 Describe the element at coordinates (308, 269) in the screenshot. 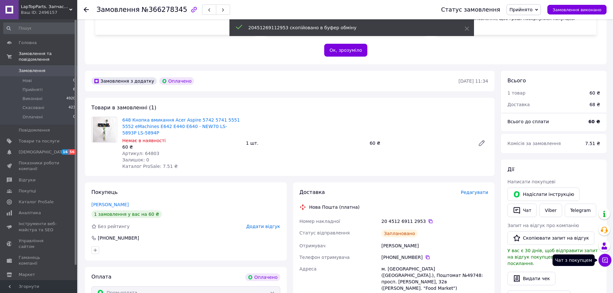

I see `span: Адреса` at that location.